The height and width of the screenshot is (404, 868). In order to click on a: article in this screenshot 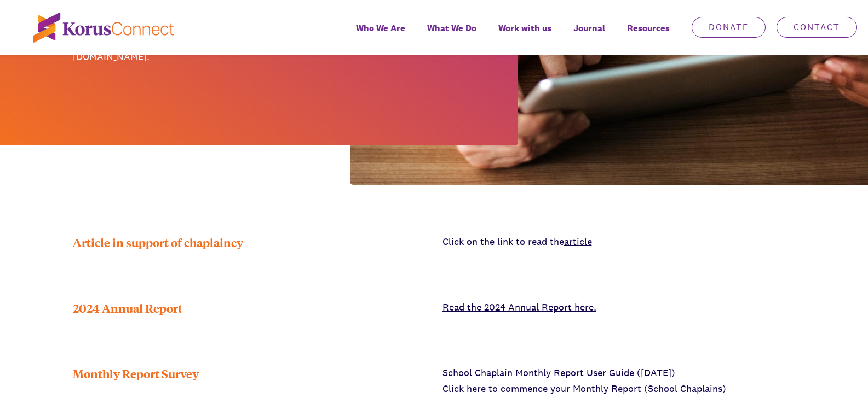, I will do `click(578, 241)`.